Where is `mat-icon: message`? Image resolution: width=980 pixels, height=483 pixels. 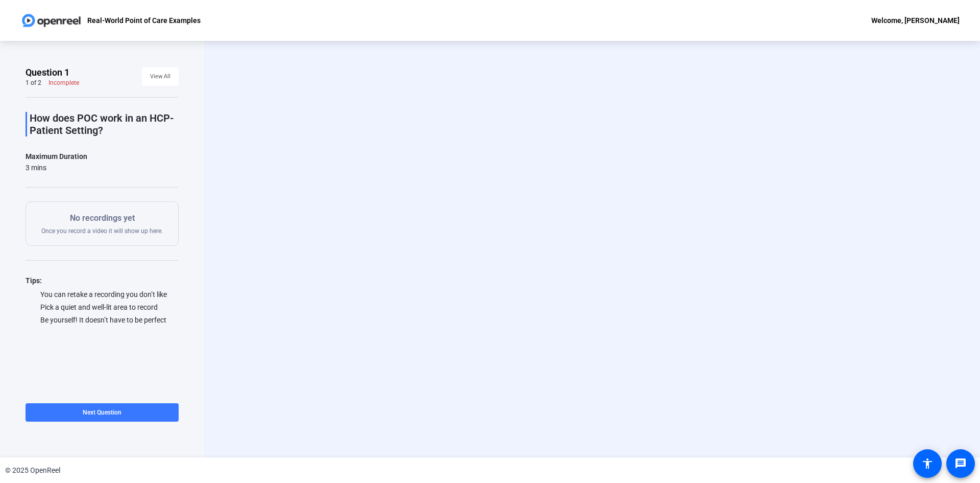 mat-icon: message is located at coordinates (961, 464).